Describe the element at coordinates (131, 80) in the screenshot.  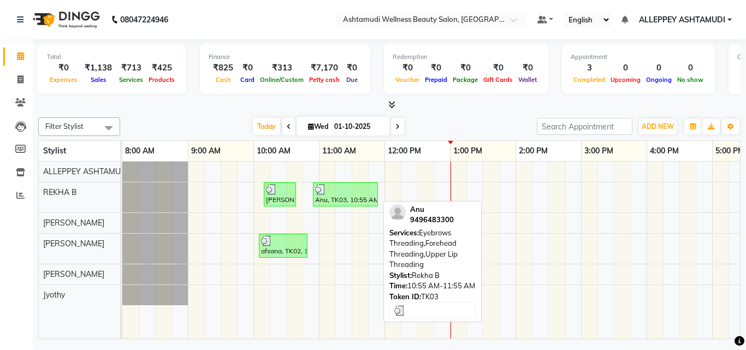
I see `span: Services` at that location.